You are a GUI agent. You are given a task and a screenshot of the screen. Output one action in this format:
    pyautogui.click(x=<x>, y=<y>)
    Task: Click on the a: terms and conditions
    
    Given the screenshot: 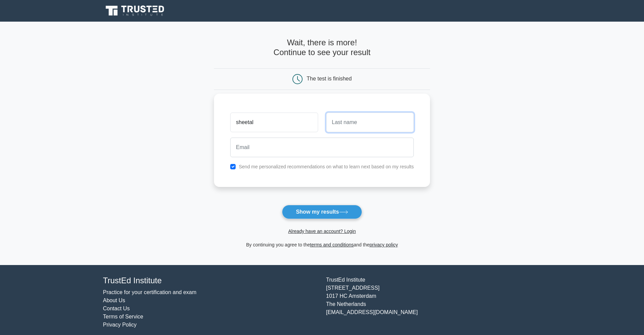 What is the action you would take?
    pyautogui.click(x=332, y=244)
    